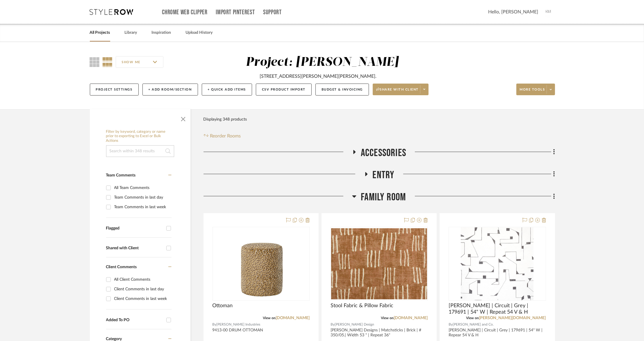 Image resolution: width=644 pixels, height=341 pixels. Describe the element at coordinates (227, 89) in the screenshot. I see `button: + Quick Add Items` at that location.